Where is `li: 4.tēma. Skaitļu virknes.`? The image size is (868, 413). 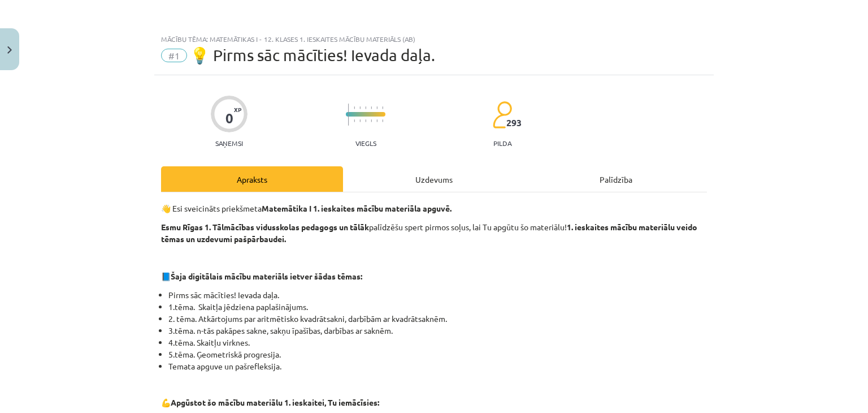
li: 4.tēma. Skaitļu virknes. is located at coordinates (438, 342).